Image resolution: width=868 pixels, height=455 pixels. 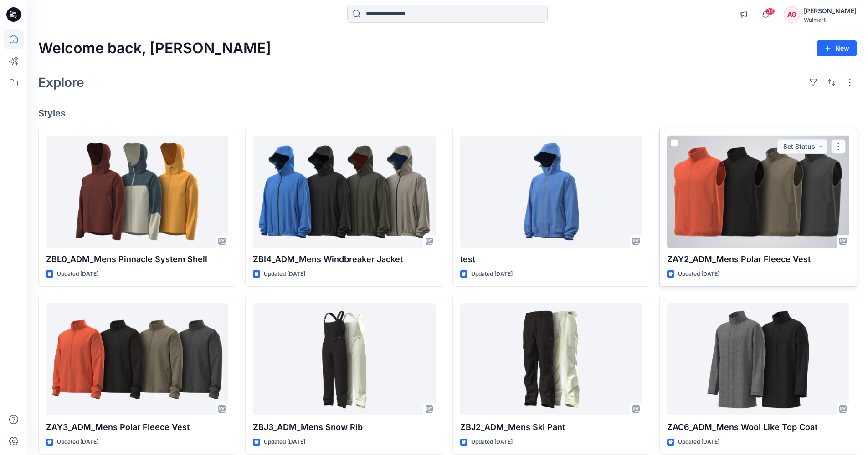 What do you see at coordinates (758, 260) in the screenshot?
I see `p: ZAY2_ADM_Mens Polar Fleece Vest` at bounding box center [758, 260].